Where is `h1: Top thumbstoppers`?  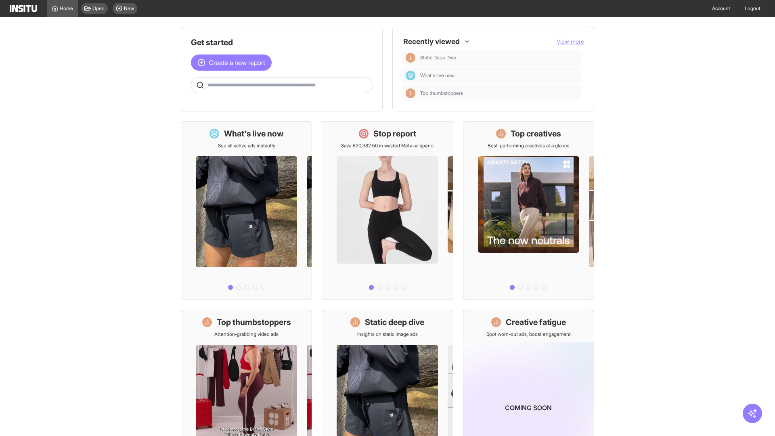
h1: Top thumbstoppers is located at coordinates (254, 322).